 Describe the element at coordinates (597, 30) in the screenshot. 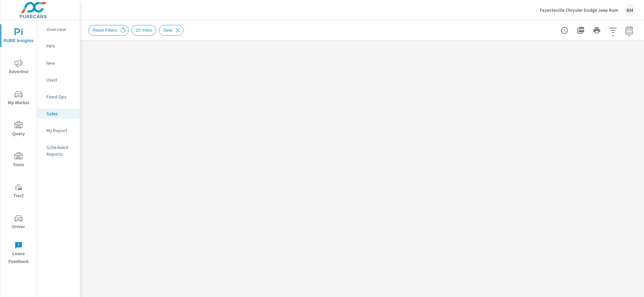

I see `button: Print Report` at that location.